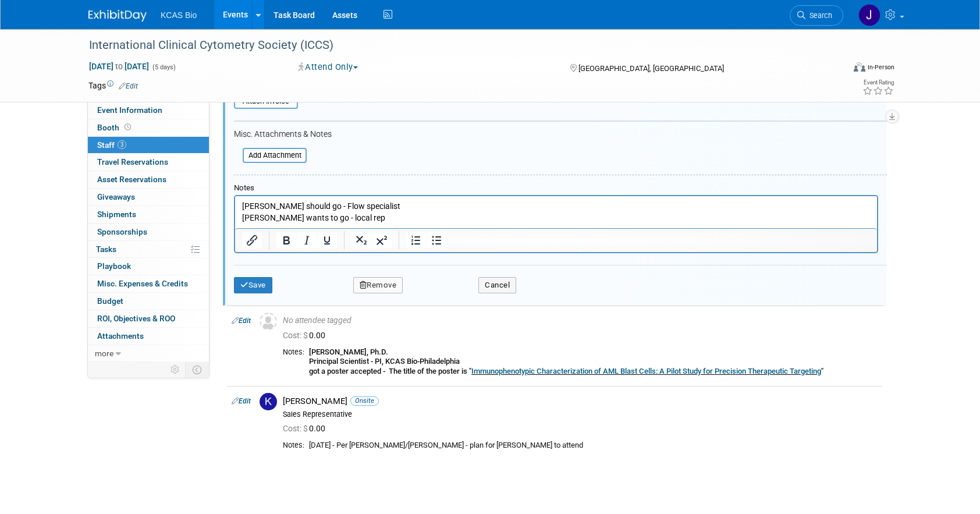 The height and width of the screenshot is (514, 980). I want to click on div: International Clinical Cytometry Society (ICCS), so click(455, 45).